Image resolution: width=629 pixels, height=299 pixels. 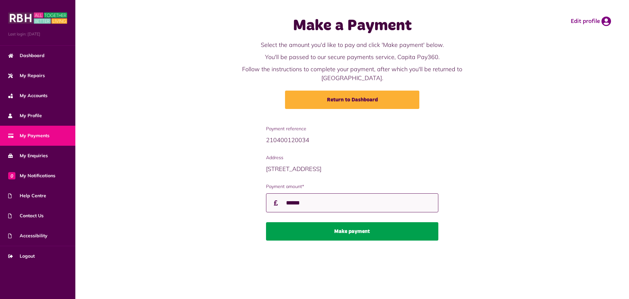 What do you see at coordinates (591, 21) in the screenshot?
I see `a: Edit profile` at bounding box center [591, 21].